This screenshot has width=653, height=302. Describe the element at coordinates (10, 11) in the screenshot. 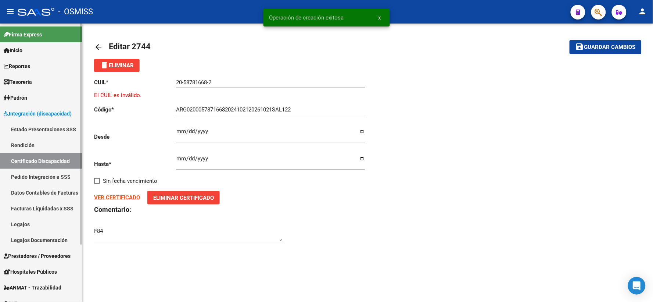

I see `mat-icon: menu` at that location.